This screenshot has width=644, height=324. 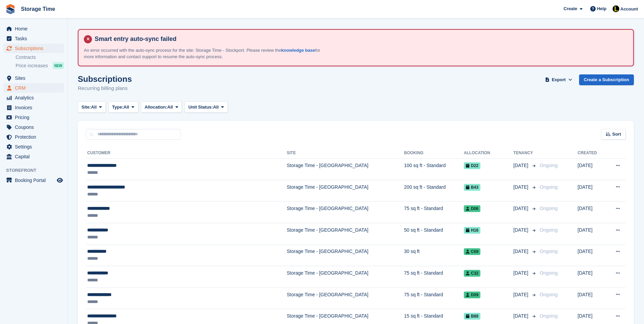 I want to click on span: Pricing, so click(x=35, y=117).